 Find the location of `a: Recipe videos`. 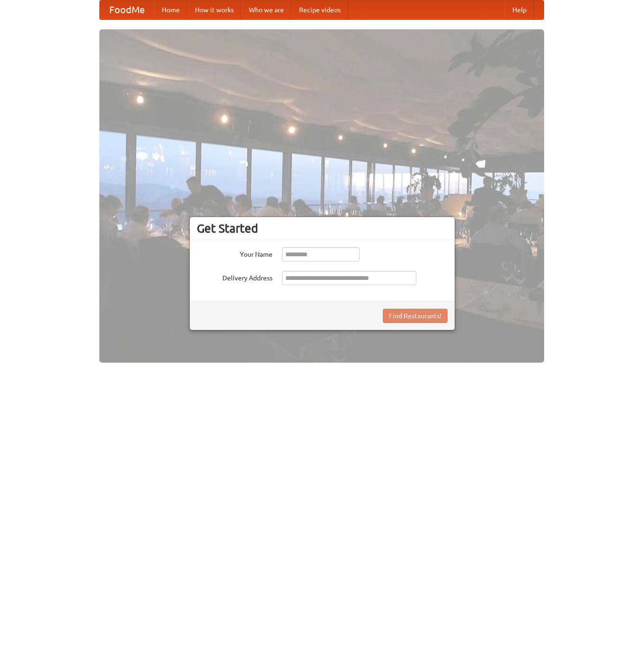

a: Recipe videos is located at coordinates (320, 10).